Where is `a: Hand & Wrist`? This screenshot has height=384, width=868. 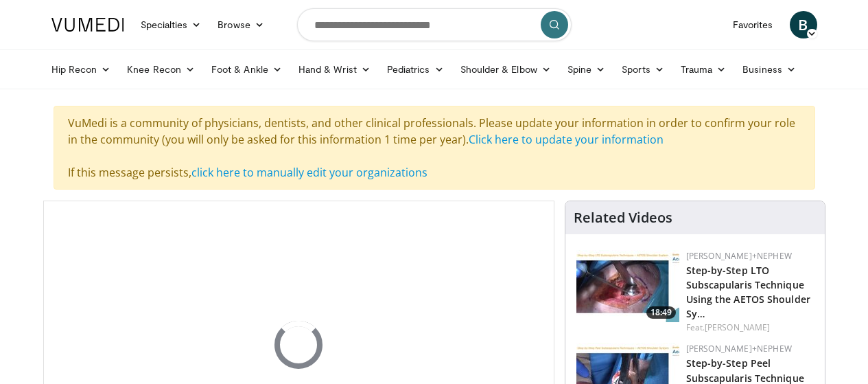 a: Hand & Wrist is located at coordinates (334, 70).